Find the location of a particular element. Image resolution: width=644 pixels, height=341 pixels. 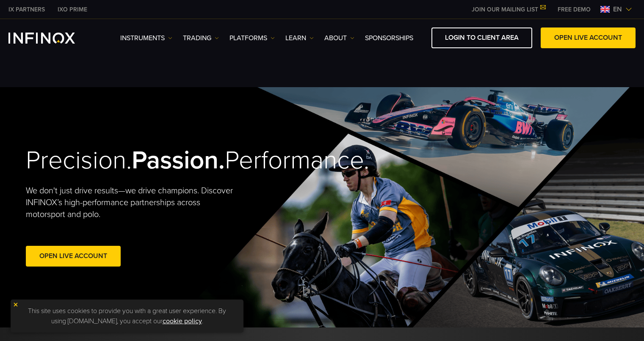

a: cookie policy is located at coordinates (182, 321).